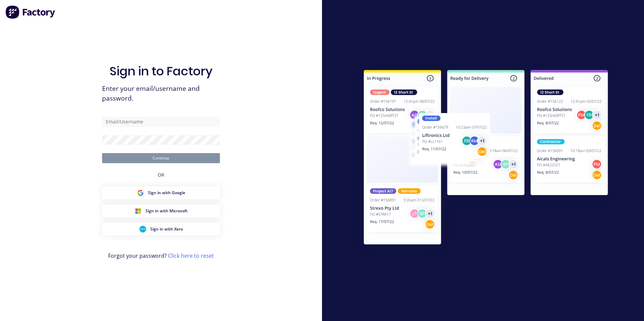  What do you see at coordinates (143, 229) in the screenshot?
I see `img: Xero Sign in` at bounding box center [143, 229].